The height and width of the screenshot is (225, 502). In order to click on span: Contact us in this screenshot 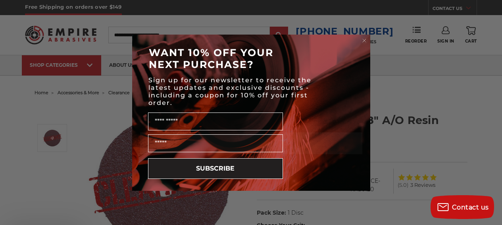, I will do `click(470, 207)`.